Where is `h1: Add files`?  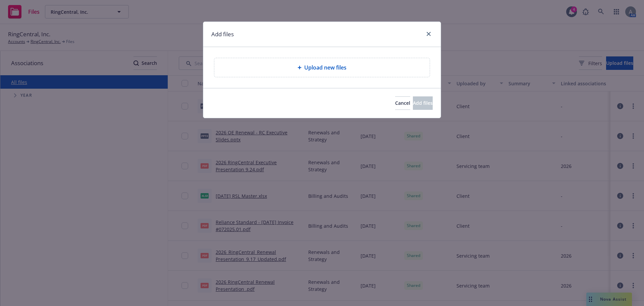 h1: Add files is located at coordinates (222, 34).